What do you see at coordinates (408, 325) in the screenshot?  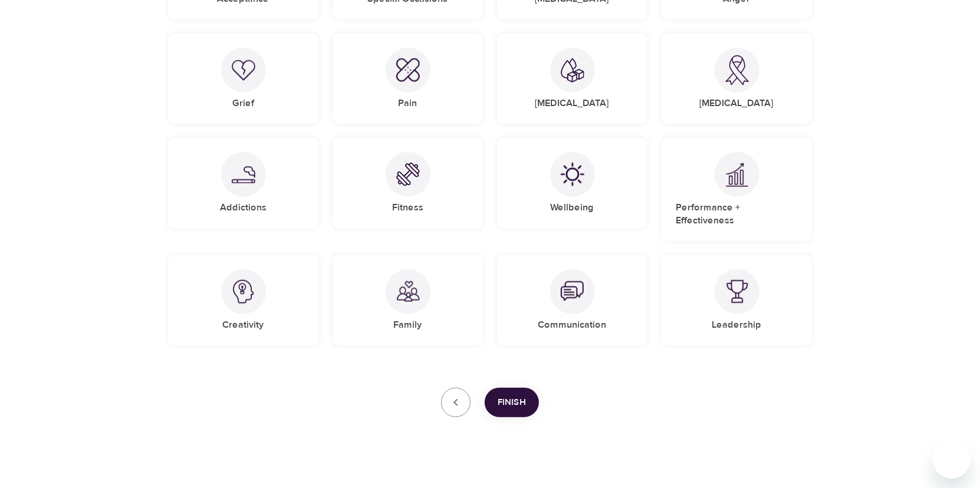 I see `h5: Family` at bounding box center [408, 325].